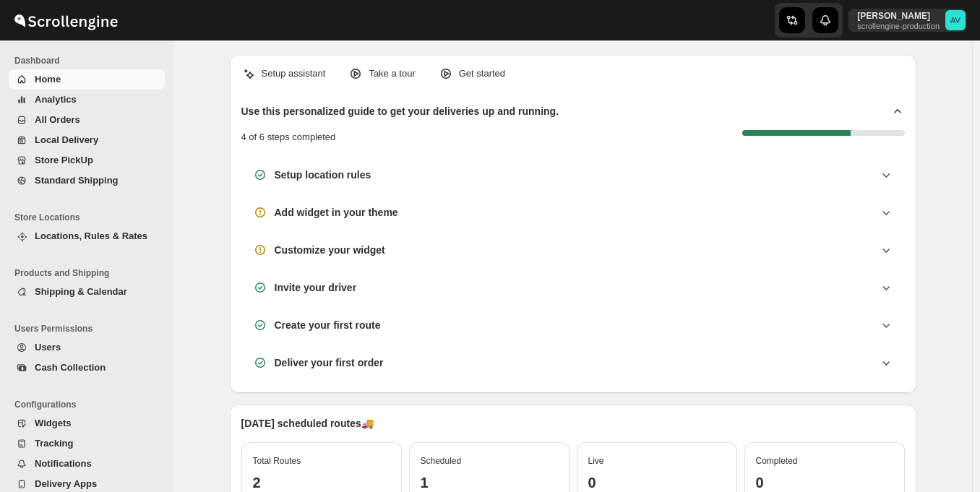 This screenshot has width=980, height=492. What do you see at coordinates (76, 180) in the screenshot?
I see `span: Standard Shipping` at bounding box center [76, 180].